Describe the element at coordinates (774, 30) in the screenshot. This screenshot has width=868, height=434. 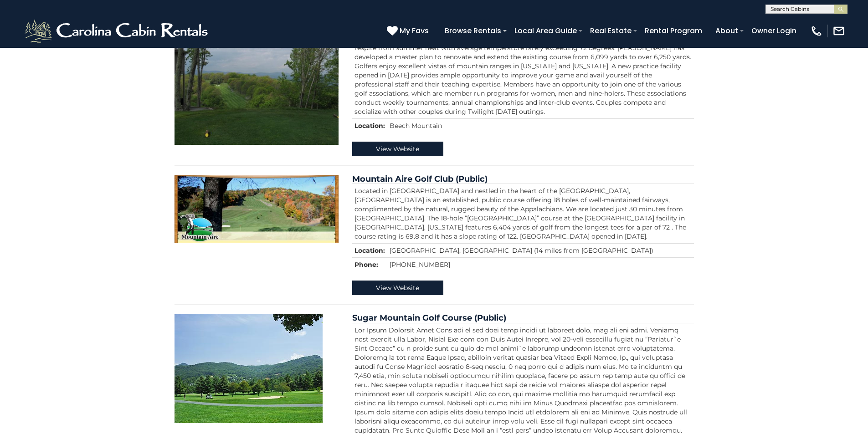
I see `a: Owner Login` at that location.